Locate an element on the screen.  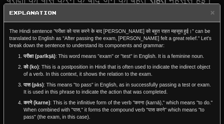
p: : This is the infinitive form of the verb "करना (karnā)," which means "to do." When combined with... is located at coordinates (119, 110).